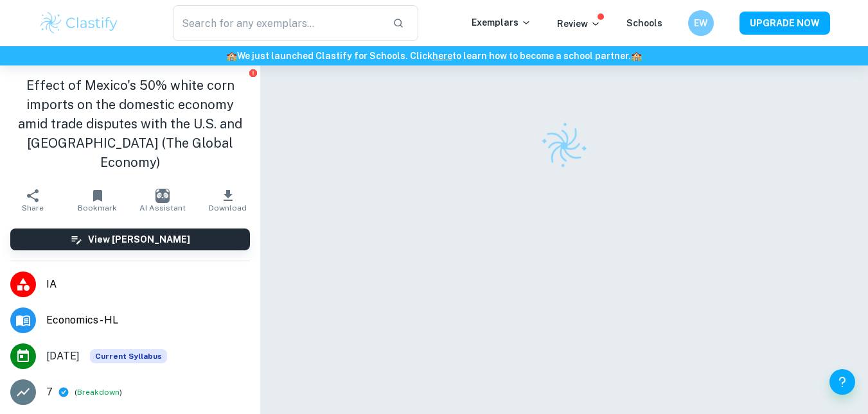 The image size is (868, 414). Describe the element at coordinates (228, 208) in the screenshot. I see `span: Download` at that location.